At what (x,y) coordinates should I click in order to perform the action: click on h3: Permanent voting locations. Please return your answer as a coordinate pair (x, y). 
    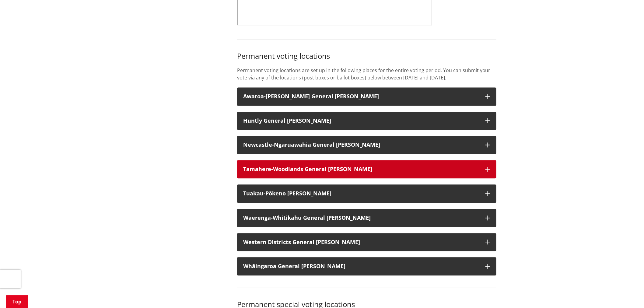
    Looking at the image, I should click on (367, 56).